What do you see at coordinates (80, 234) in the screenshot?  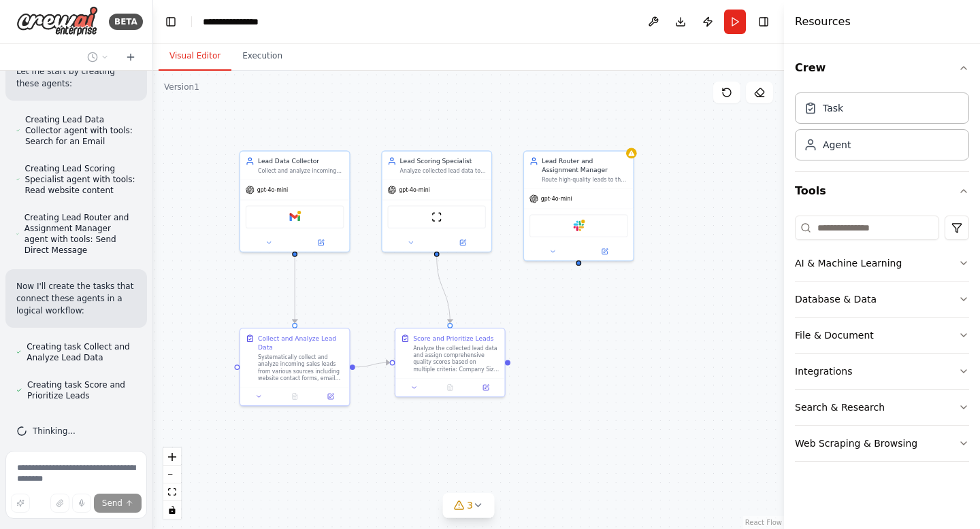 I see `span: Creating Lead Router and Assignment Manager agent with tools: Send Direct Message` at bounding box center [80, 234].